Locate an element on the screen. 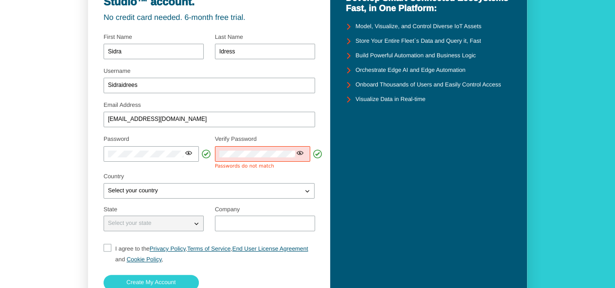 This screenshot has height=288, width=615. div: Passwords do not match is located at coordinates (265, 167).